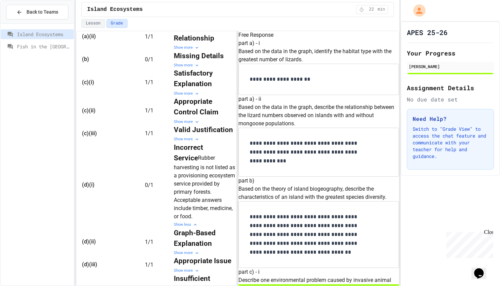 The width and height of the screenshot is (500, 286). Describe the element at coordinates (319, 35) in the screenshot. I see `h6: Free Response` at that location.